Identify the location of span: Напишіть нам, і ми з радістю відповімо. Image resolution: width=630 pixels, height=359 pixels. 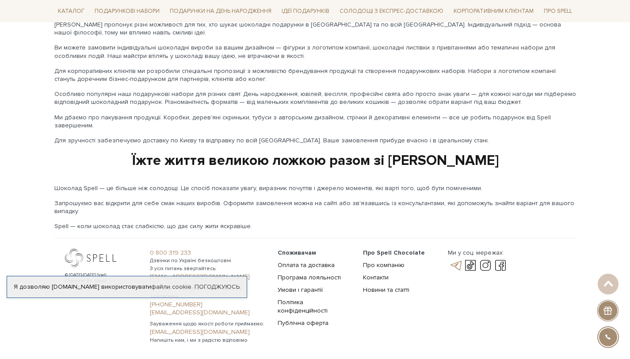
(208, 341).